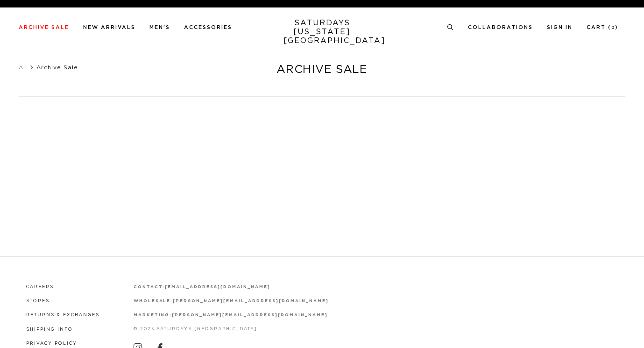  I want to click on a: Archive Sale, so click(44, 27).